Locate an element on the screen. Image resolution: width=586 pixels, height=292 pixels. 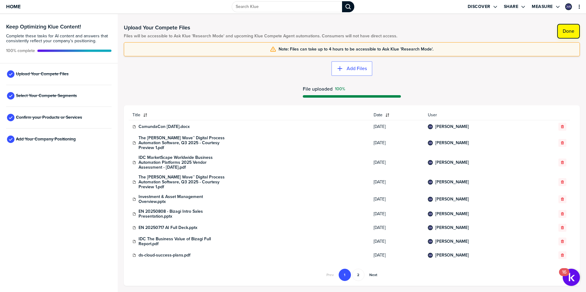
label: Measure is located at coordinates (542, 7).